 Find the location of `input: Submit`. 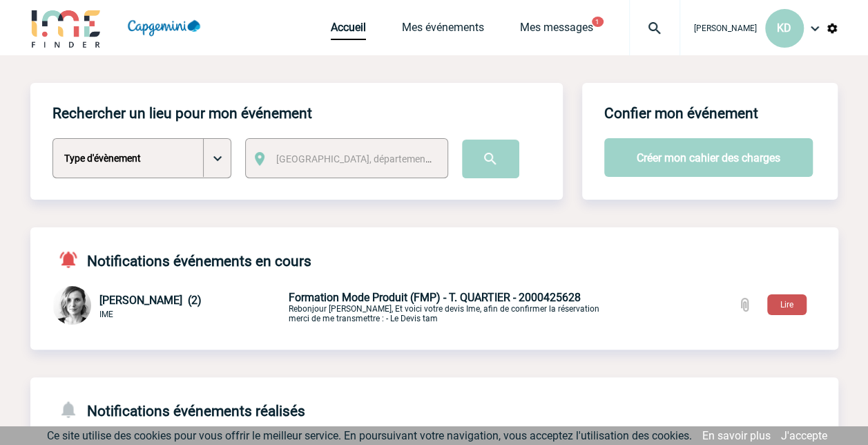

input: Submit is located at coordinates (490, 158).